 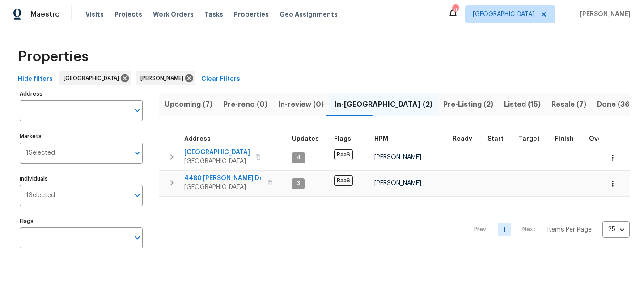 I want to click on span: Finish, so click(x=564, y=139).